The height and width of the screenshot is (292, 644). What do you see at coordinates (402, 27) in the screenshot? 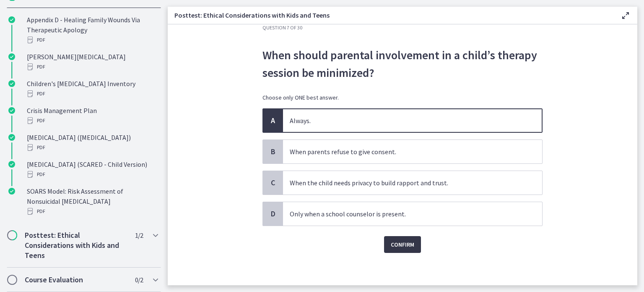
I see `h3: Question 7 of 30` at bounding box center [402, 27].